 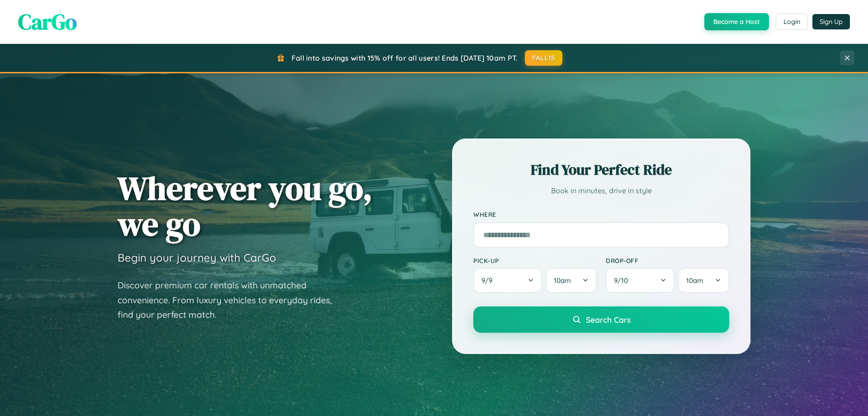 I want to click on button: 9/10, so click(x=640, y=280).